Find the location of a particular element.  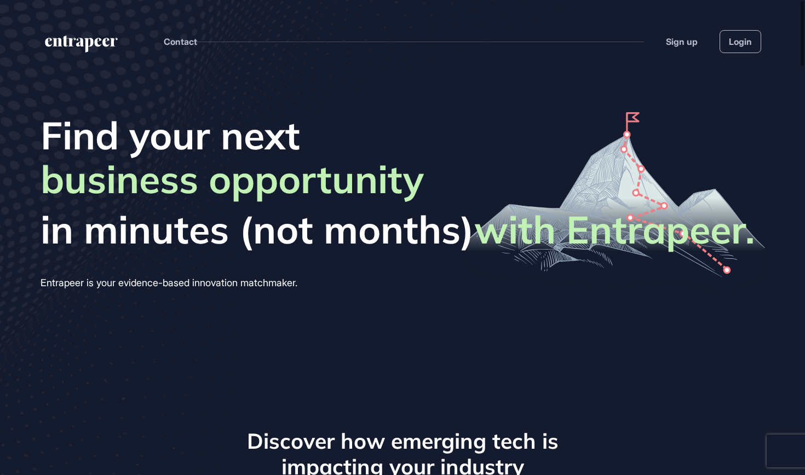

strong: with Entrapeer. is located at coordinates (615, 229).